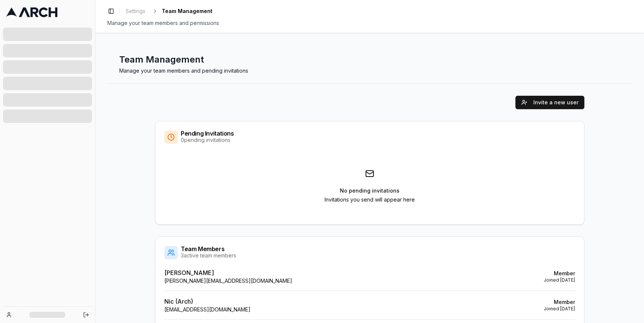 The height and width of the screenshot is (323, 644). I want to click on div: Pending Invitations, so click(207, 134).